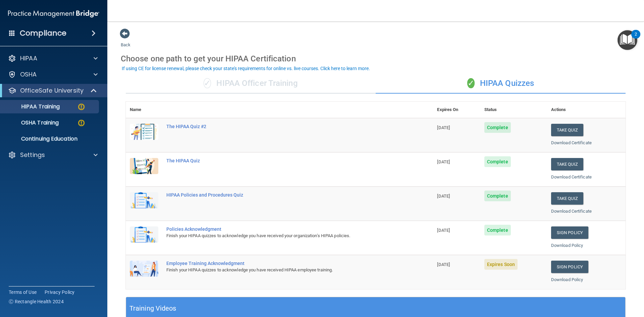 This screenshot has width=644, height=317. Describe the element at coordinates (28, 75) in the screenshot. I see `p: OSHA` at that location.